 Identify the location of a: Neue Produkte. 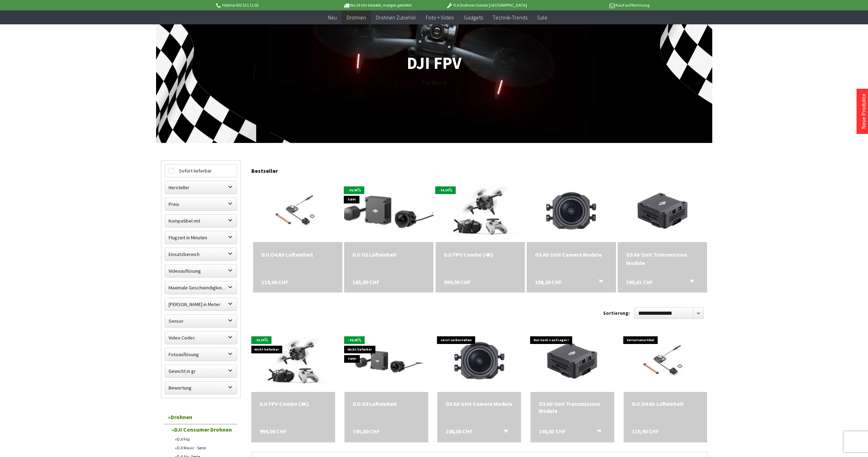
(863, 111).